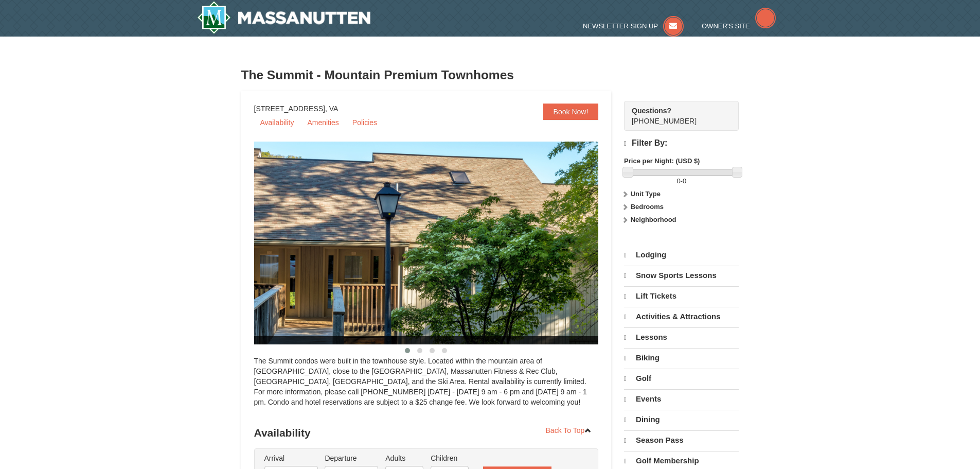  I want to click on img: Massanutten Resort Logo, so click(284, 18).